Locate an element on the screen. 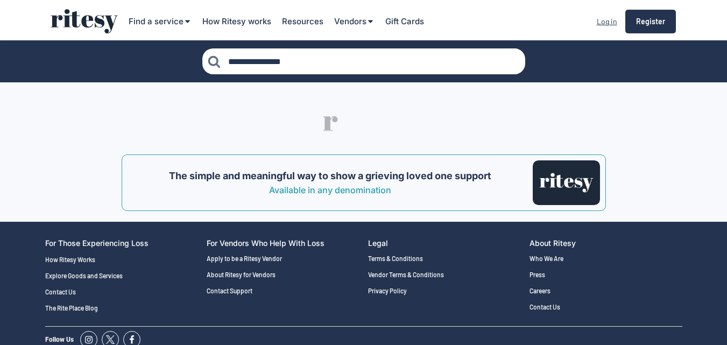 The height and width of the screenshot is (345, 727). img: rietsygif3.gif is located at coordinates (364, 124).